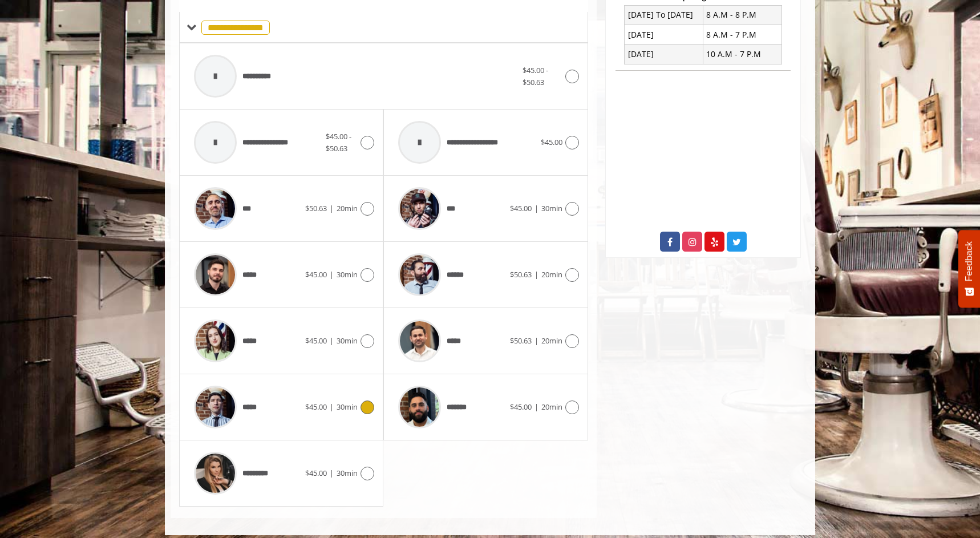  Describe the element at coordinates (969, 262) in the screenshot. I see `span: Feedback` at that location.